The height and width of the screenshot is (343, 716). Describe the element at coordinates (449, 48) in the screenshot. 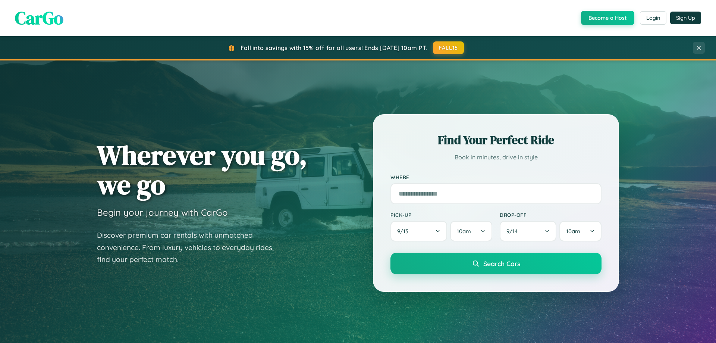

I see `button: FALL15` at that location.